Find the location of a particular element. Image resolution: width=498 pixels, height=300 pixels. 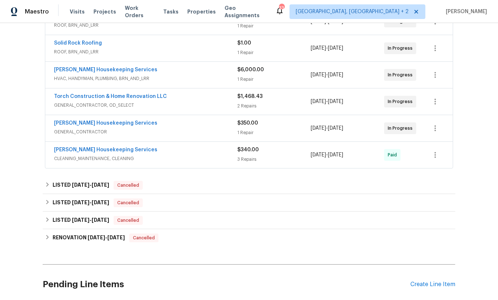

span: GENERAL_CONTRACTOR is located at coordinates (146, 132).